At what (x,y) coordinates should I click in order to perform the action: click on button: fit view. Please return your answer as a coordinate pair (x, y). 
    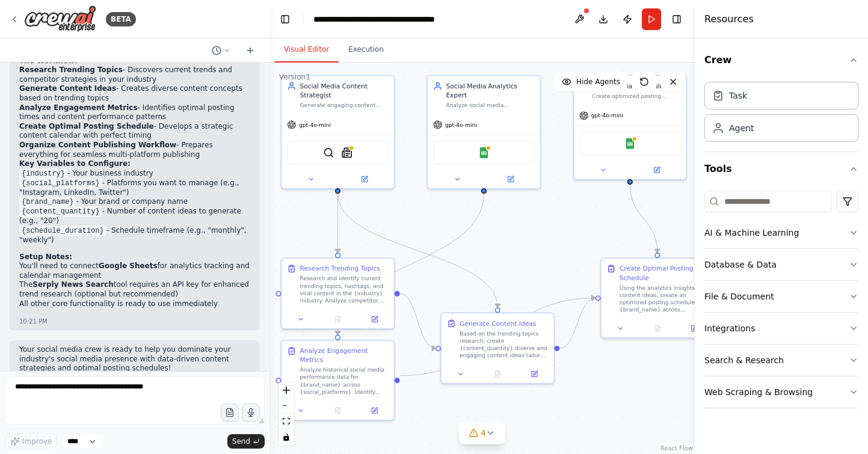
    Looking at the image, I should click on (286, 422).